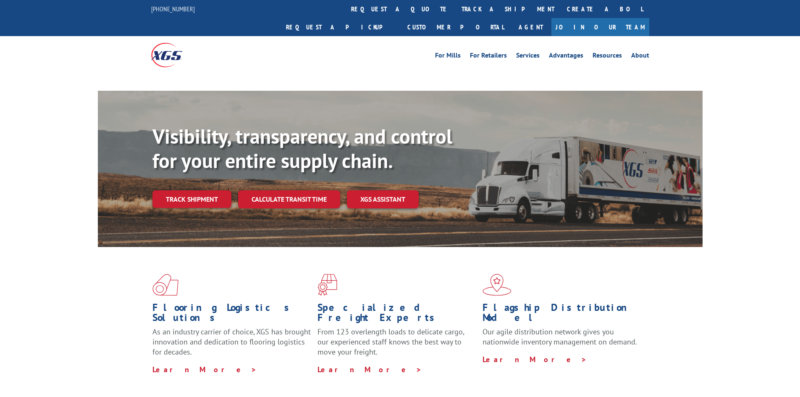 The height and width of the screenshot is (397, 800). What do you see at coordinates (289, 199) in the screenshot?
I see `a: Calculate transit time` at bounding box center [289, 199].